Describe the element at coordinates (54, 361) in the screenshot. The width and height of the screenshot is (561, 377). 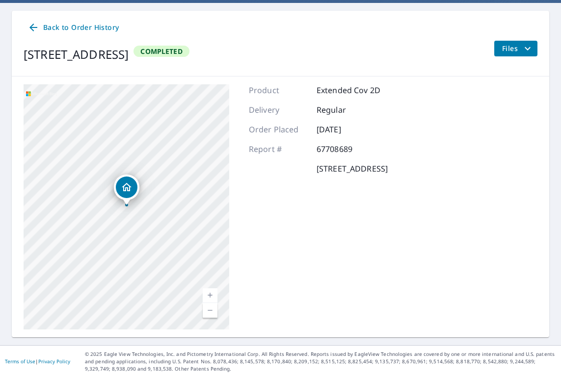
I see `a: Privacy Policy` at that location.